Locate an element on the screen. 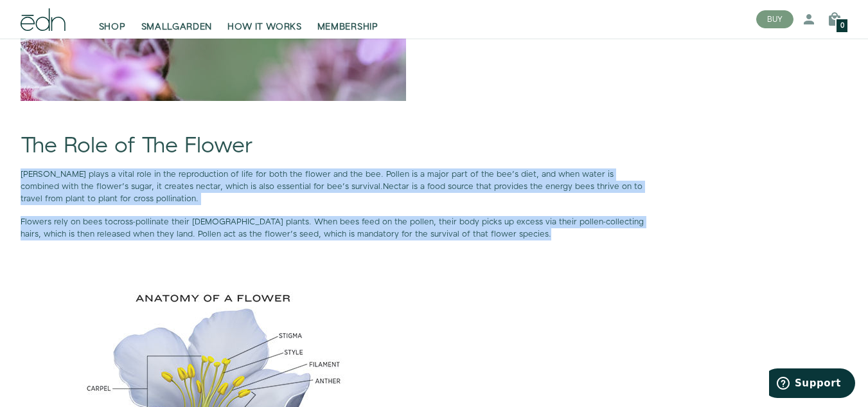 This screenshot has width=868, height=407. a: HOW IT WORKS is located at coordinates (264, 20).